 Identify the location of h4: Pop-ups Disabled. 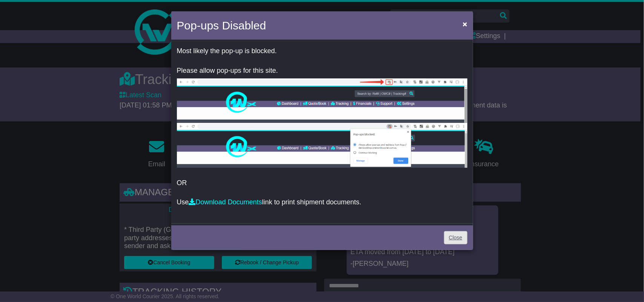
(222, 25).